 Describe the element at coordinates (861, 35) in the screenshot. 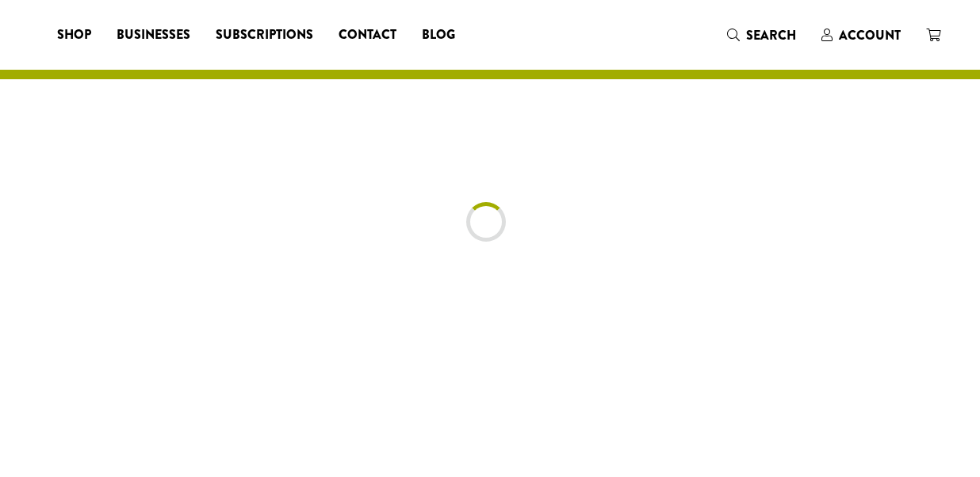

I see `a: Account` at that location.